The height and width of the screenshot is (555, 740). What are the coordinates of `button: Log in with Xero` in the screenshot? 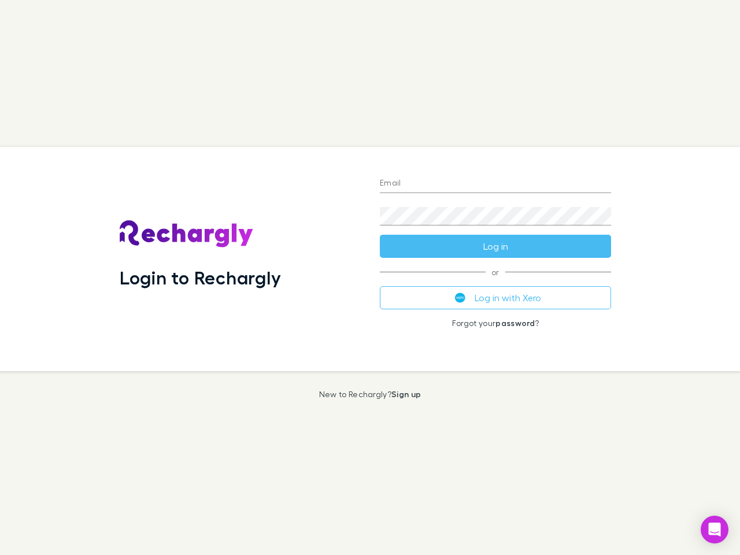 It's located at (495, 298).